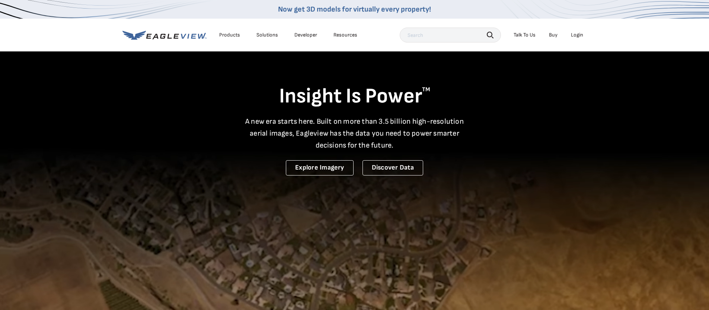  Describe the element at coordinates (346, 35) in the screenshot. I see `div: Resources` at that location.